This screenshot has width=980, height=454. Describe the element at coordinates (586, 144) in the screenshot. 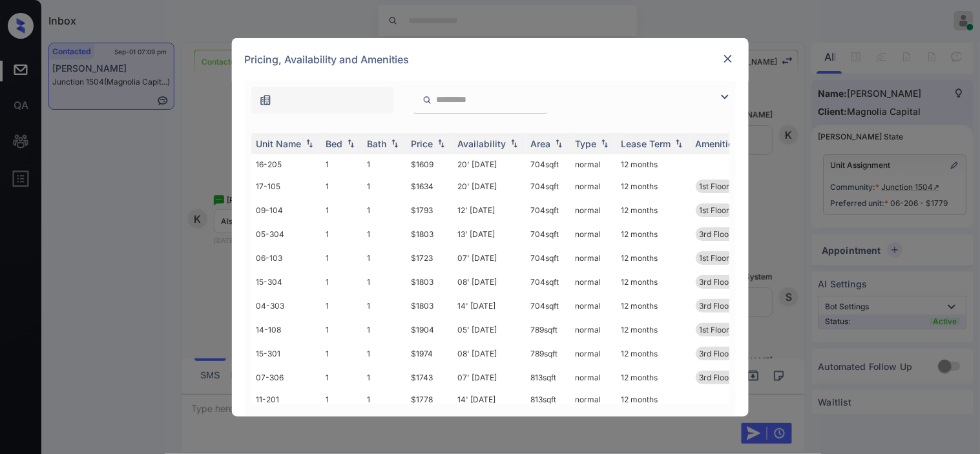

I see `div: Type` at that location.